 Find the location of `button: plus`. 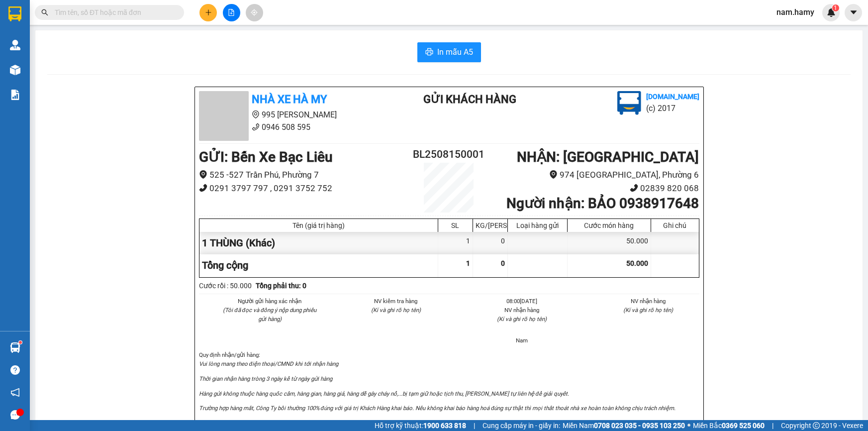

button: plus is located at coordinates (208, 12).